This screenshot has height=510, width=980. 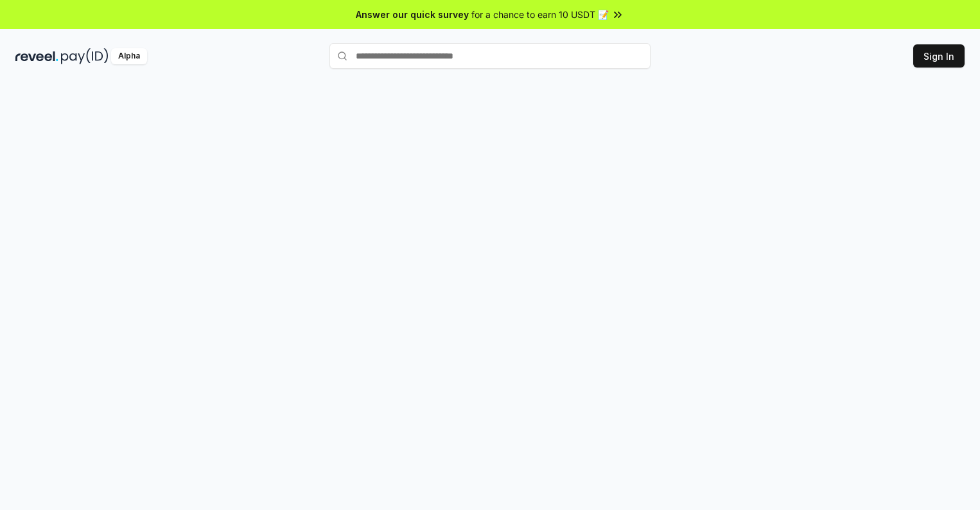 What do you see at coordinates (37, 56) in the screenshot?
I see `img: reveel_dark` at bounding box center [37, 56].